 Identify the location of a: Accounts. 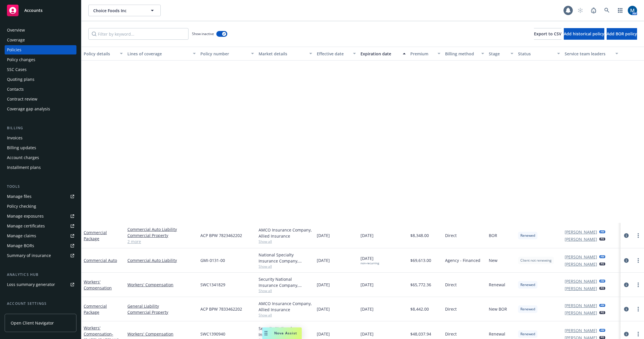
(40, 10).